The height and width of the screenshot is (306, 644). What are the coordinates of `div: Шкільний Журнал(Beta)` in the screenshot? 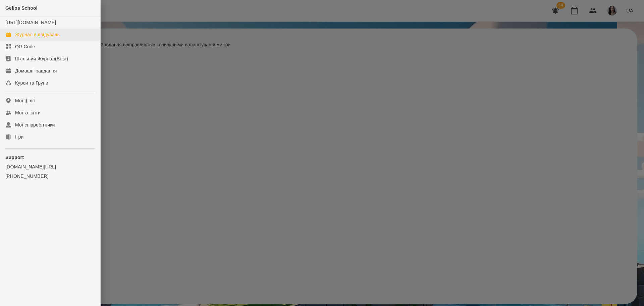 It's located at (41, 59).